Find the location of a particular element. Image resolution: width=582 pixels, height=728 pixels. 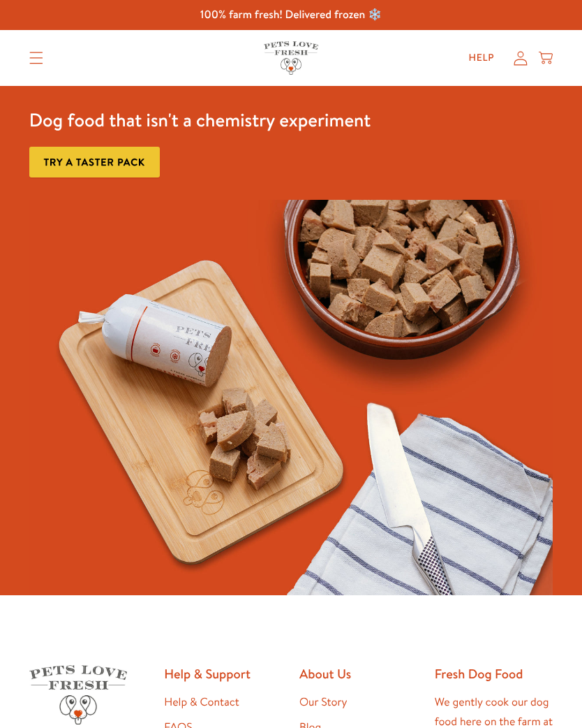

h2: About Us is located at coordinates (359, 673).